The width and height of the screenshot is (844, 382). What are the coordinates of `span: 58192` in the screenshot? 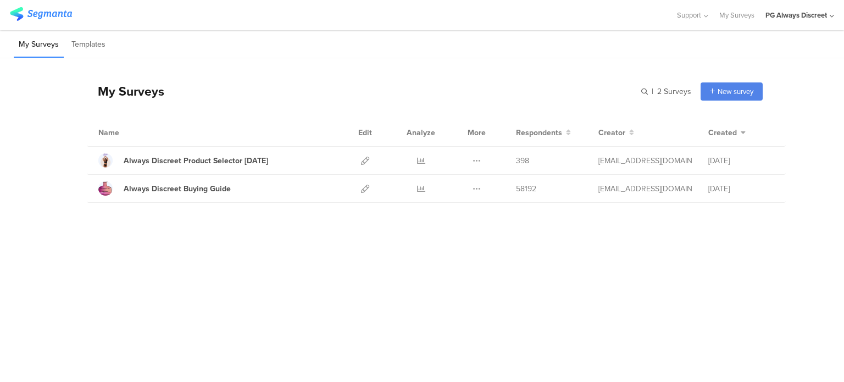 It's located at (526, 189).